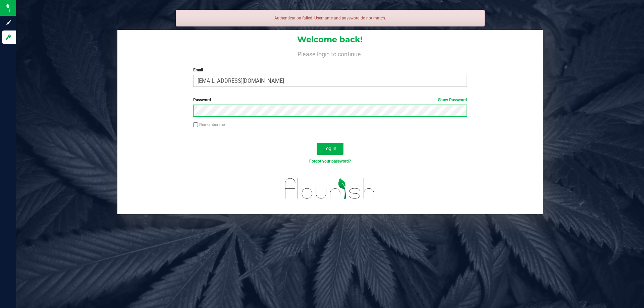 The width and height of the screenshot is (644, 308). Describe the element at coordinates (330, 148) in the screenshot. I see `span: Log In` at that location.